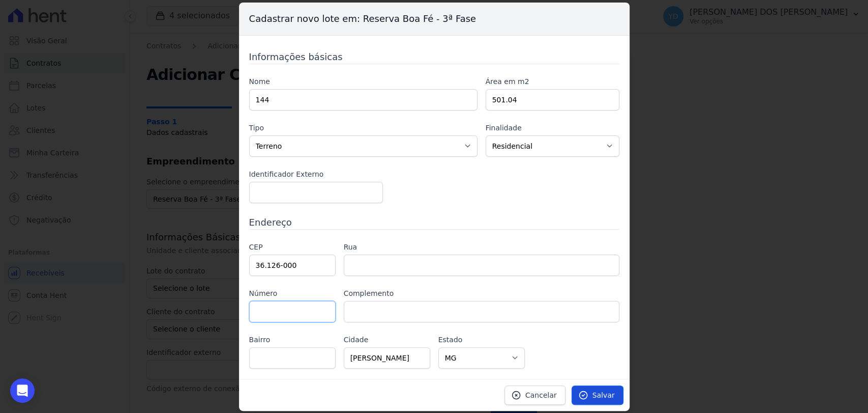  What do you see at coordinates (363, 128) in the screenshot?
I see `label: Tipo` at bounding box center [363, 128].